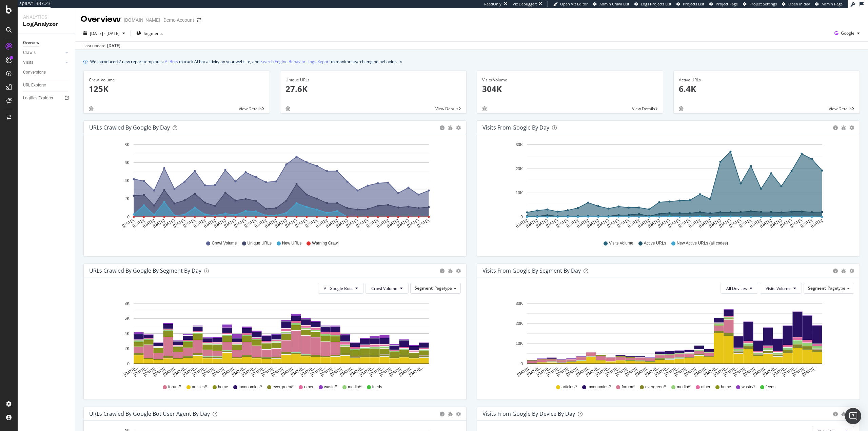  I want to click on a: Admin Crawl List, so click(611, 4).